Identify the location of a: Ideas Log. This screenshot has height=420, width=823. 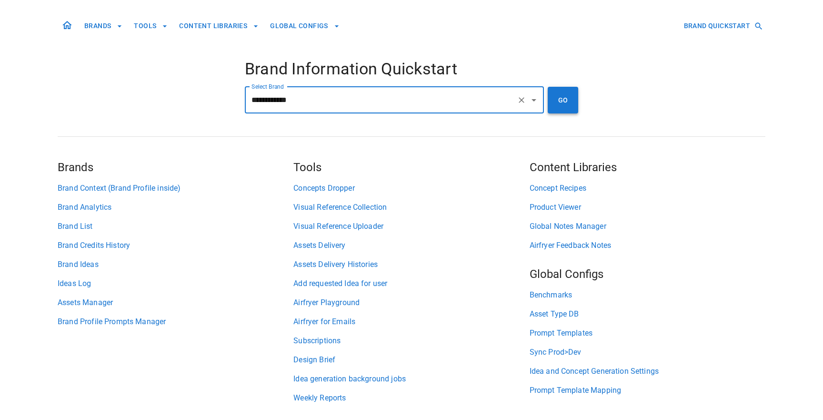
(175, 284).